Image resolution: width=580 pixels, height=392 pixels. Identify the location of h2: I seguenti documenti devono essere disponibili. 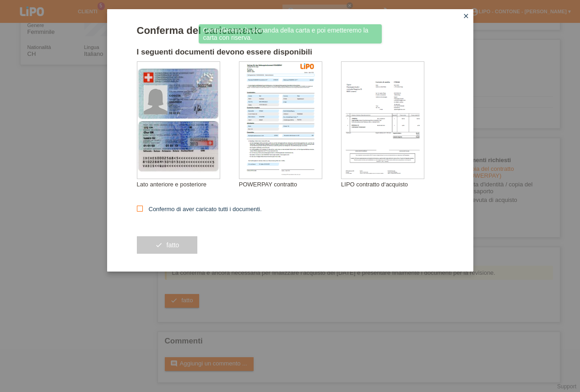
(290, 55).